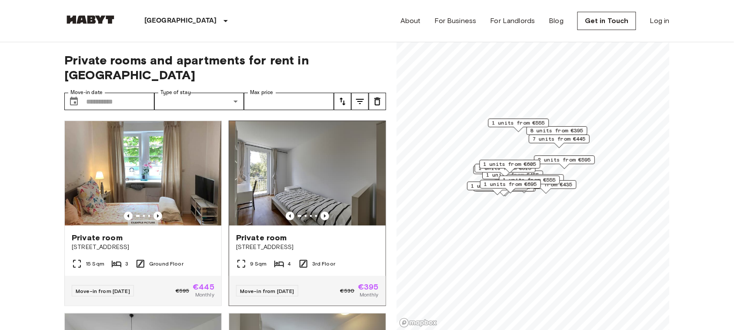  I want to click on img: Habyt, so click(90, 20).